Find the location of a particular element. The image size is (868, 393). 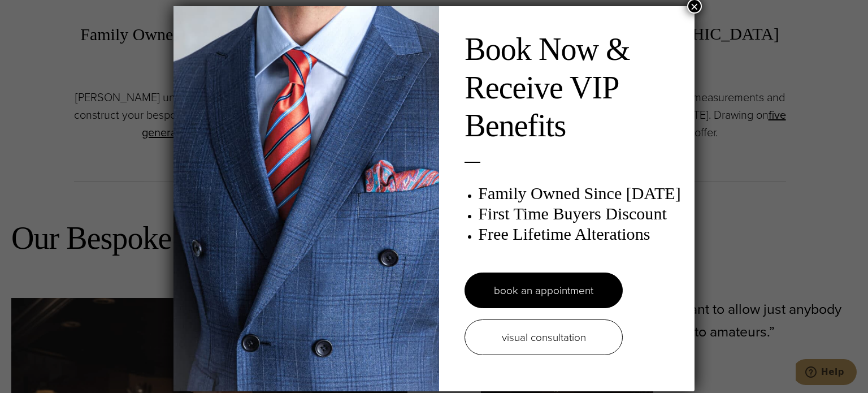

h3: First Time Buyers Discount is located at coordinates (581, 214).